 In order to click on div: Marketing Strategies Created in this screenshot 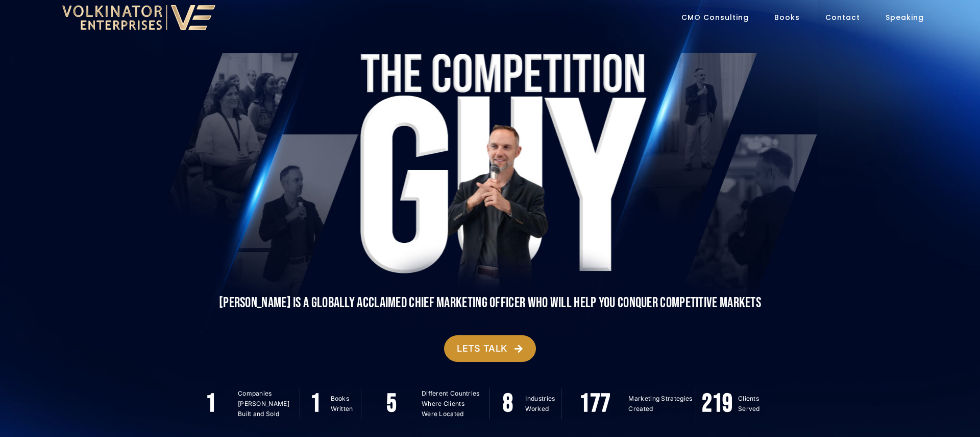, I will do `click(662, 403)`.